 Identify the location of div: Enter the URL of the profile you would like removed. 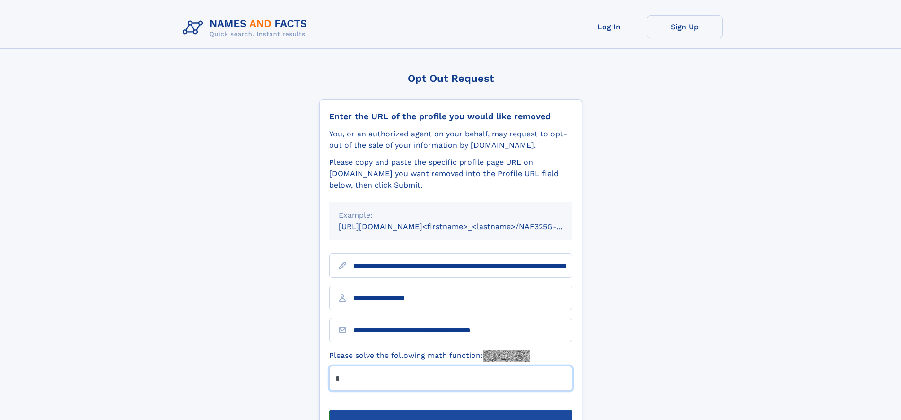
(451, 116).